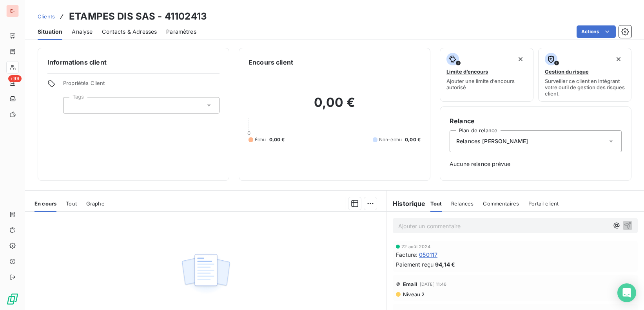 The width and height of the screenshot is (644, 310). Describe the element at coordinates (627, 293) in the screenshot. I see `div: Open Intercom Messenger` at that location.